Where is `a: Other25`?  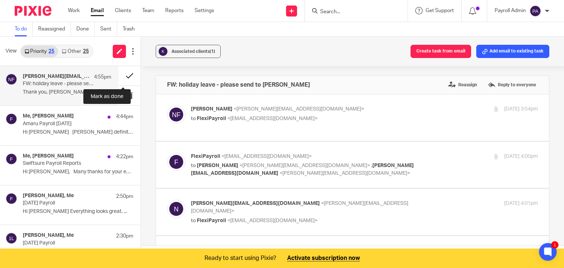 a: Other25 is located at coordinates (75, 51).